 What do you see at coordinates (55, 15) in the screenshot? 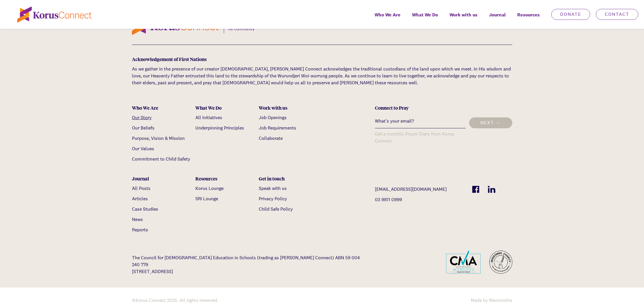
I see `img: korus-connect%2Fc5177985-88d5-491d-9cd7-4a1febad1357_logo.svg` at bounding box center [55, 15].